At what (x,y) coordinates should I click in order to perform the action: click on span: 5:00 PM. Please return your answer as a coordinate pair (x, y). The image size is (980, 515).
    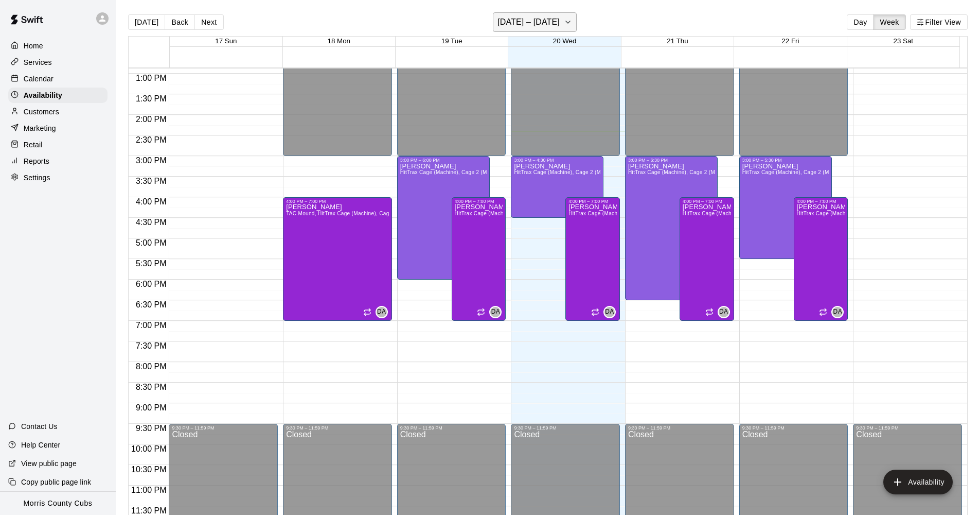
    Looking at the image, I should click on (151, 242).